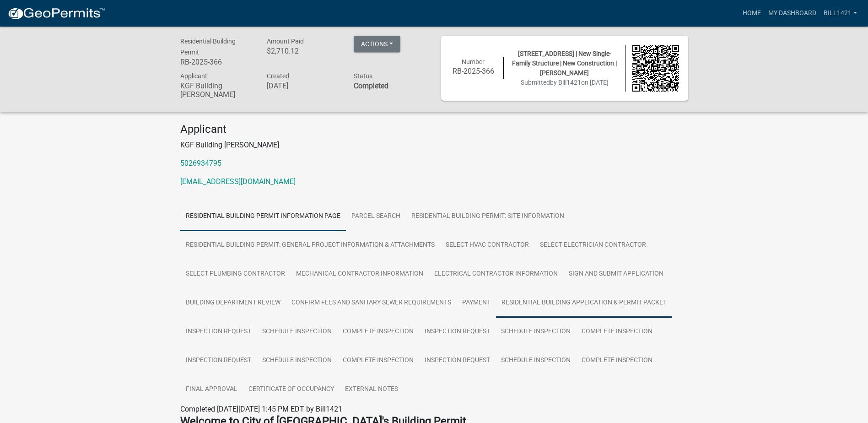  What do you see at coordinates (584, 303) in the screenshot?
I see `a: Residential Building Application & Permit Packet` at bounding box center [584, 303].